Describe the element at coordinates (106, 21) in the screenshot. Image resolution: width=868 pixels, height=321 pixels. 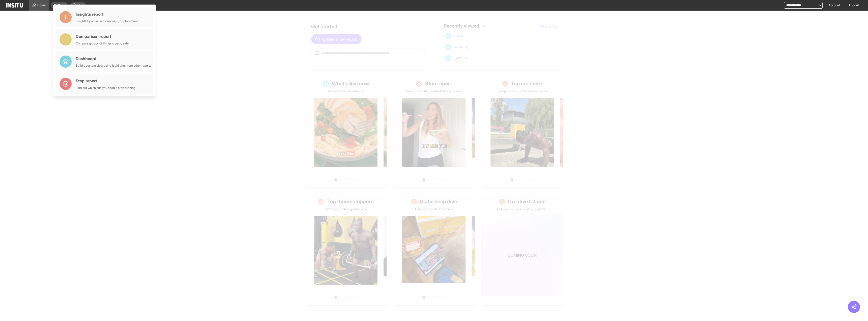
I see `div: Insights by ad, adset, campaign, or placement` at that location.